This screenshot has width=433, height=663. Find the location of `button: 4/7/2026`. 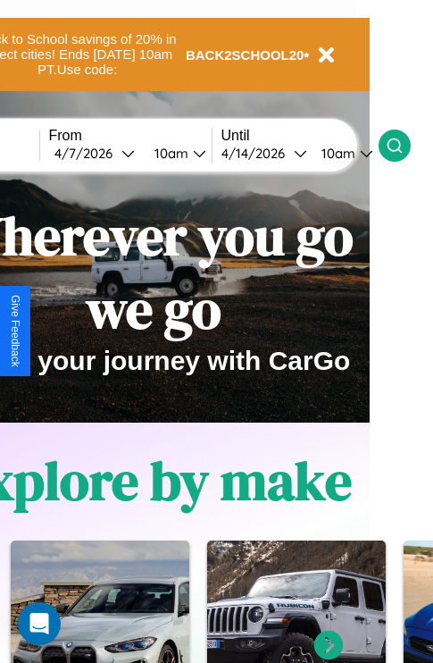

button: 4/7/2026 is located at coordinates (95, 153).